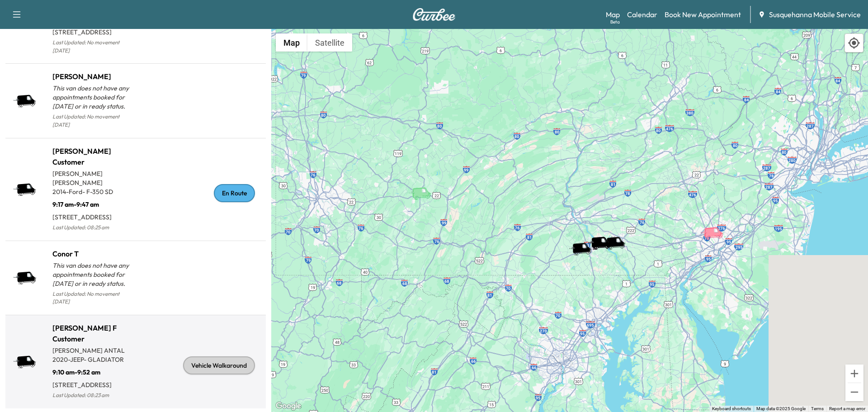 Image resolution: width=868 pixels, height=412 pixels. What do you see at coordinates (702, 15) in the screenshot?
I see `a: Book New Appointment` at bounding box center [702, 15].